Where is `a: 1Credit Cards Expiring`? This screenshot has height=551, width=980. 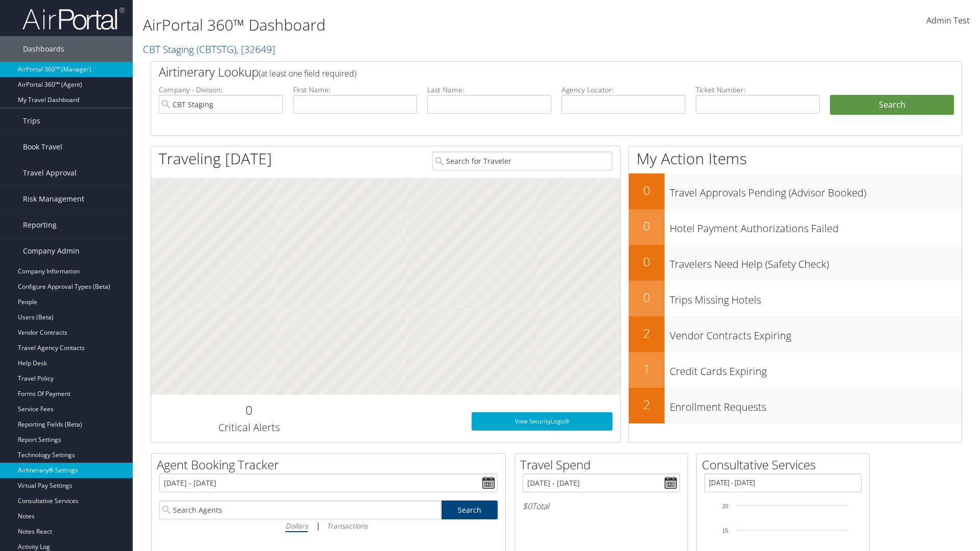 a: 1Credit Cards Expiring is located at coordinates (795, 370).